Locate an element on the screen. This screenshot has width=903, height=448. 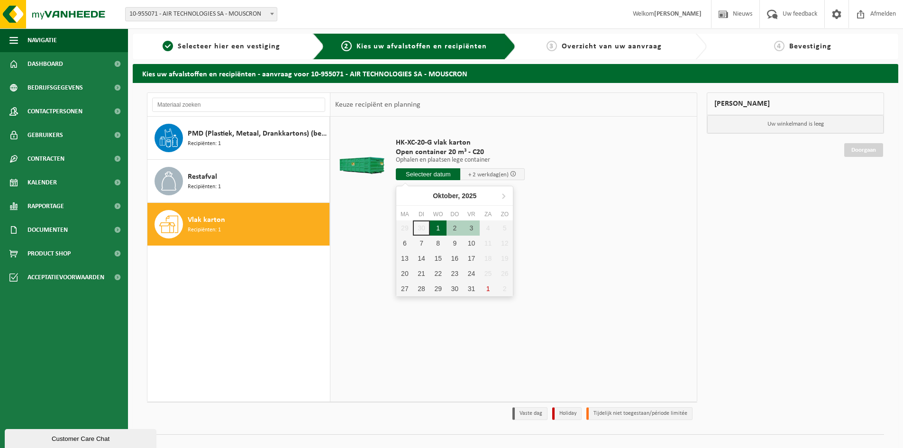
span: 2 is located at coordinates (347, 46).